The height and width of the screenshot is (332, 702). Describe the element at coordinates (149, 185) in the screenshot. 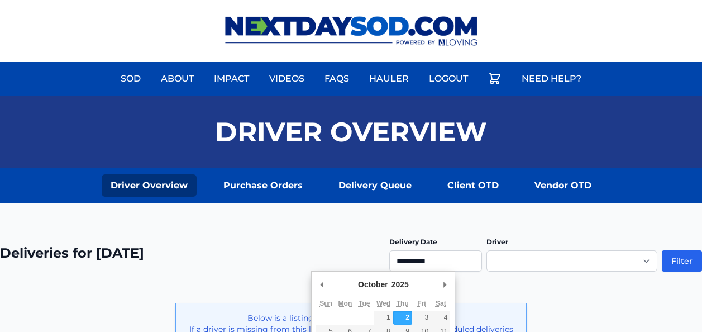

I see `a: Driver Overview` at that location.